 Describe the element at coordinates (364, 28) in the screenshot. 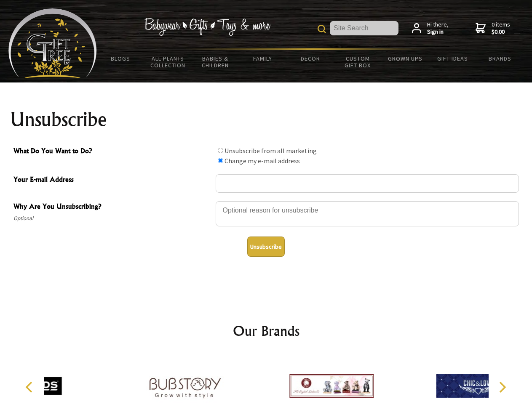

I see `input: Site Search` at that location.